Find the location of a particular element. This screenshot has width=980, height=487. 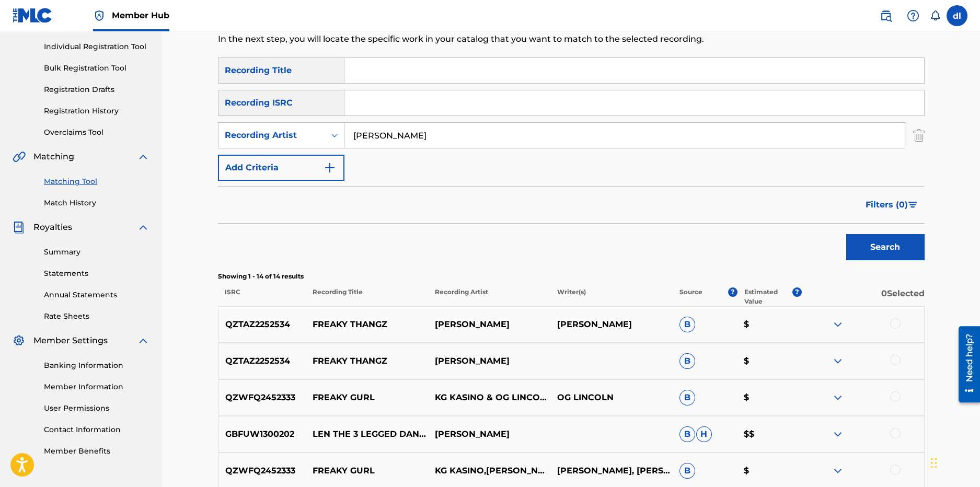

img: search is located at coordinates (886, 15).